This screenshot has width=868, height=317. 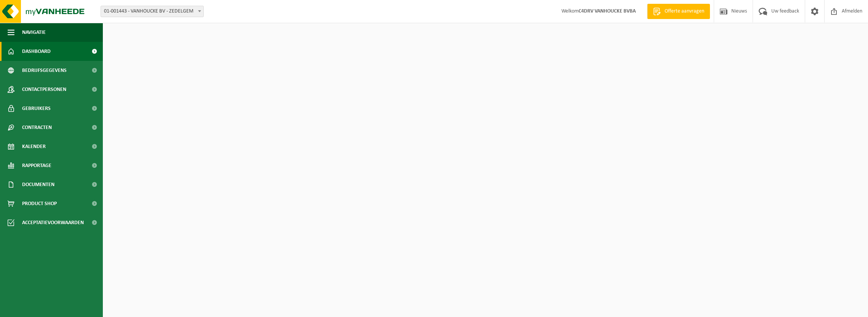 What do you see at coordinates (34, 146) in the screenshot?
I see `span: Kalender` at bounding box center [34, 146].